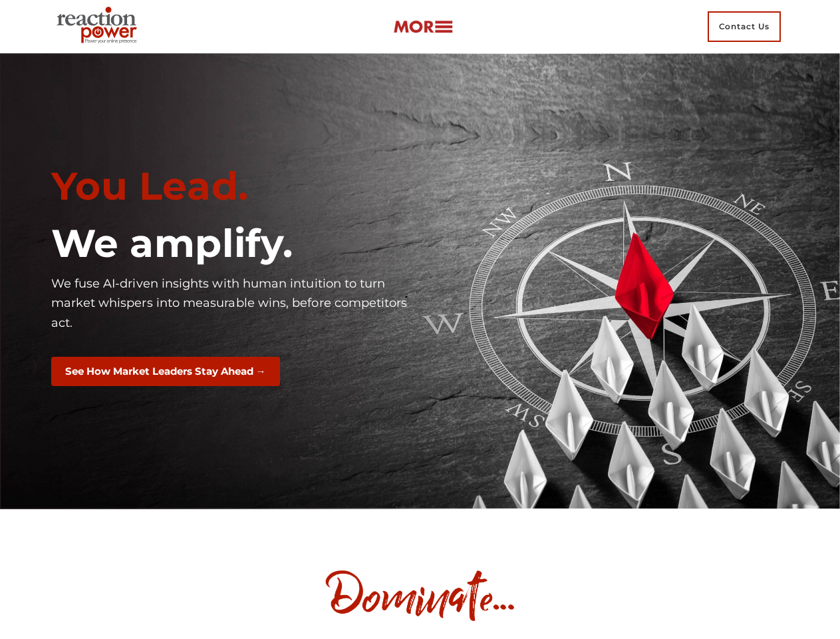  Describe the element at coordinates (423, 26) in the screenshot. I see `img: more-btn.png` at that location.